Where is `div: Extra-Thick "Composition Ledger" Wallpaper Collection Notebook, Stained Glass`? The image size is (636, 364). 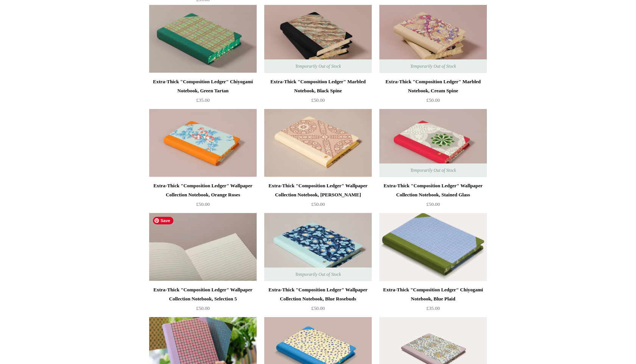
div: Extra-Thick "Composition Ledger" Wallpaper Collection Notebook, Stained Glass is located at coordinates (433, 191).